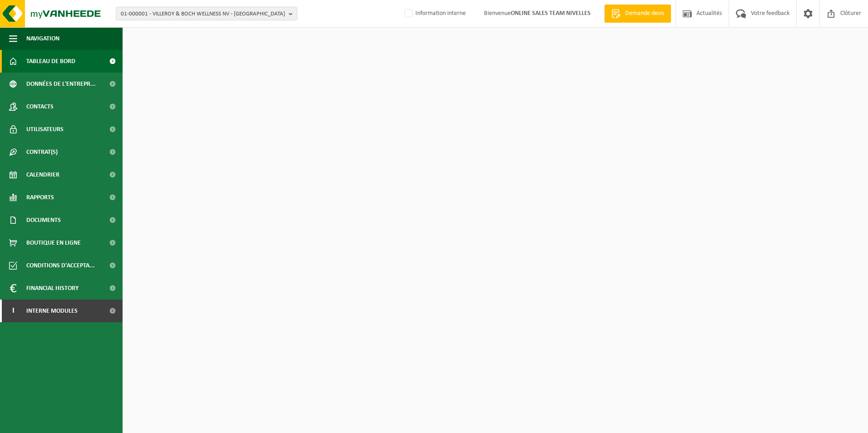 The width and height of the screenshot is (868, 433). Describe the element at coordinates (52, 288) in the screenshot. I see `span: Financial History` at that location.